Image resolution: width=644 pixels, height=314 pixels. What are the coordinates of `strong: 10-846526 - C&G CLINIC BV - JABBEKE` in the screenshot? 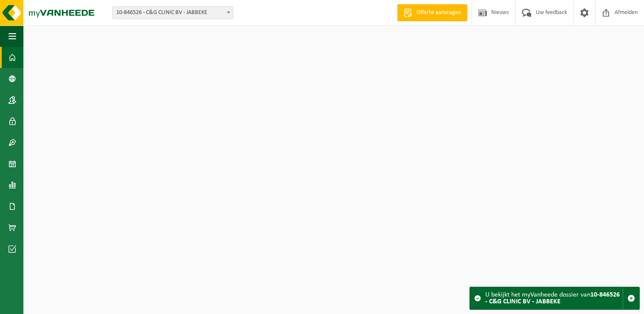 It's located at (552, 298).